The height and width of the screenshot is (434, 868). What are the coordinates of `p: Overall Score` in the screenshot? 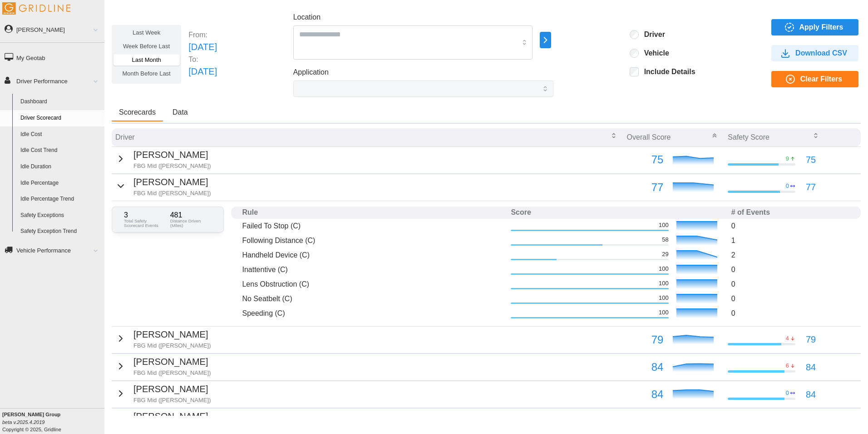 It's located at (649, 137).